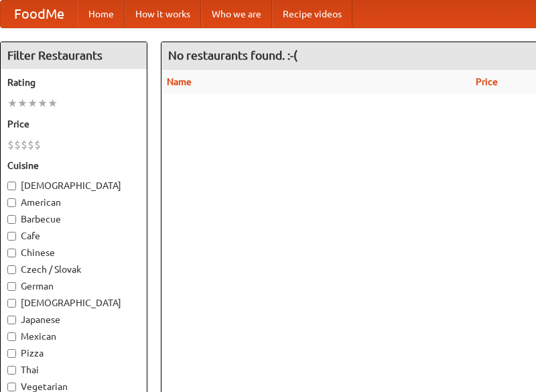  What do you see at coordinates (73, 252) in the screenshot?
I see `label: Chinese` at bounding box center [73, 252].